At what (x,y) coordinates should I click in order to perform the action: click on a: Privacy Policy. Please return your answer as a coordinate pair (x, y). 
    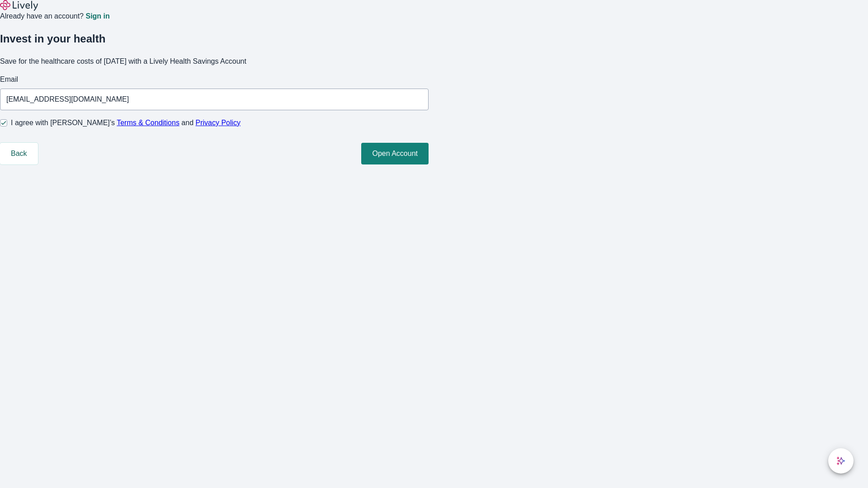
    Looking at the image, I should click on (218, 122).